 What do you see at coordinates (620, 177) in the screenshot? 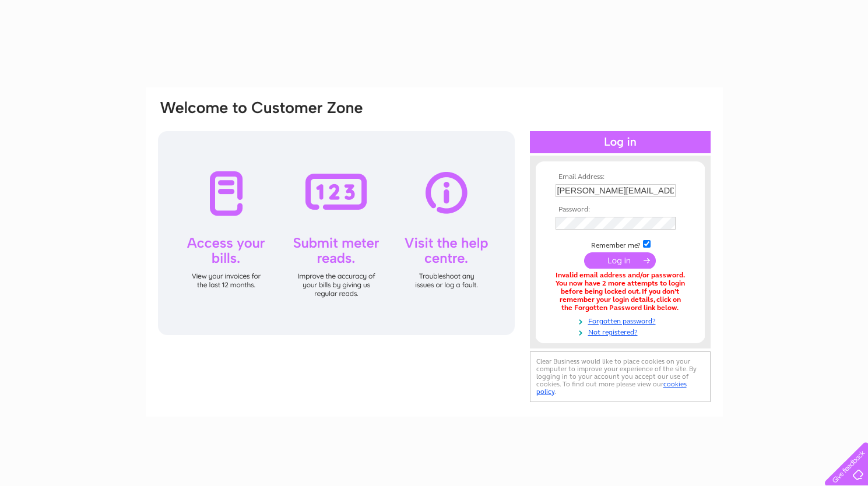
I see `th: Email Address:` at bounding box center [620, 177].